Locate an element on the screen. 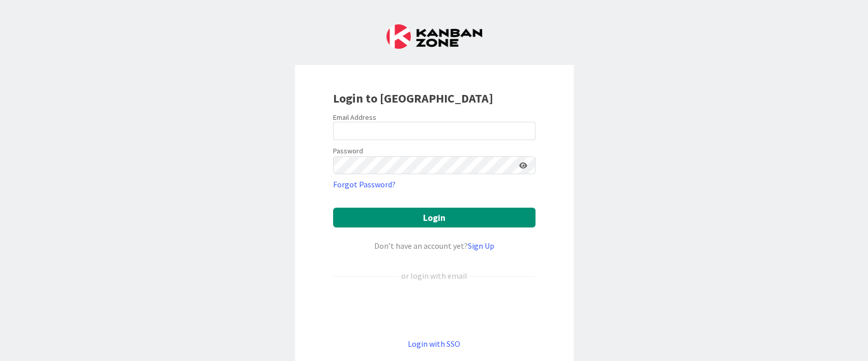  button: Login is located at coordinates (434, 218).